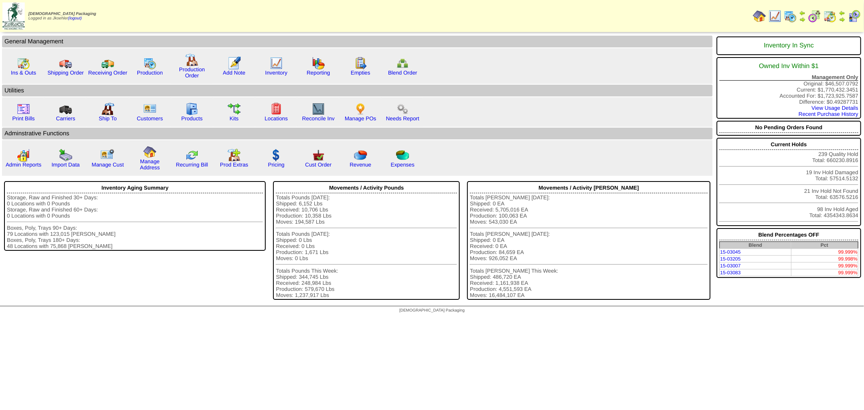 The width and height of the screenshot is (864, 410). I want to click on a: Recent Purchase History, so click(829, 114).